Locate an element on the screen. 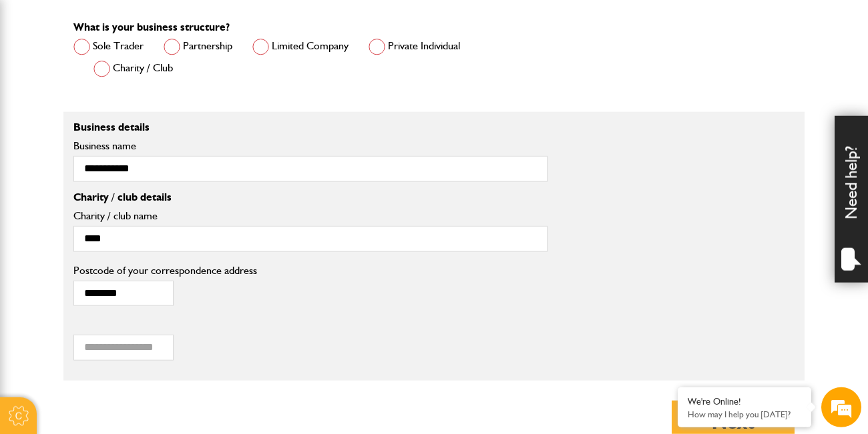  label: Partnership is located at coordinates (197, 46).